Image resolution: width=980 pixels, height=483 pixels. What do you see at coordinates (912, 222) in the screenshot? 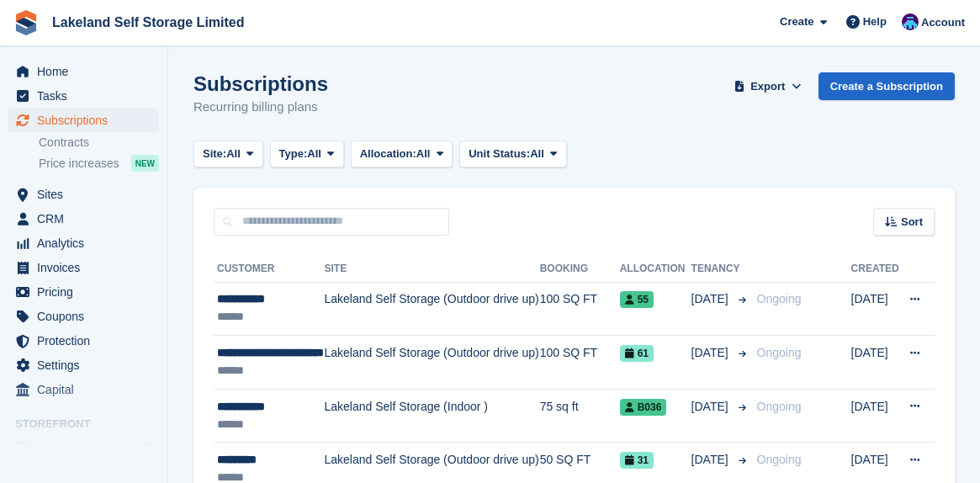
I see `span: Sort` at bounding box center [912, 222].